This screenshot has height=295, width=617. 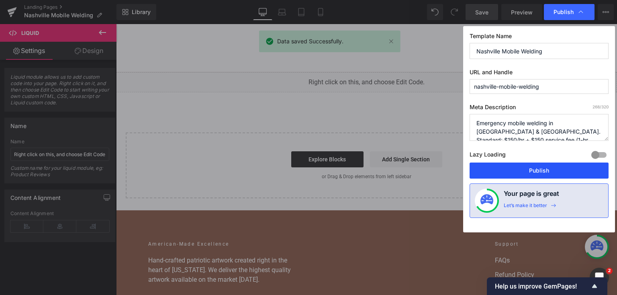 What do you see at coordinates (211, 135) in the screenshot?
I see `a: Explore Blocks` at bounding box center [211, 135].